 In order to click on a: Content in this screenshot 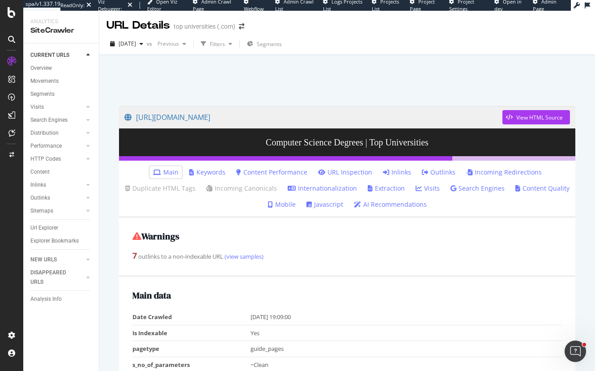, I will do `click(61, 172)`.